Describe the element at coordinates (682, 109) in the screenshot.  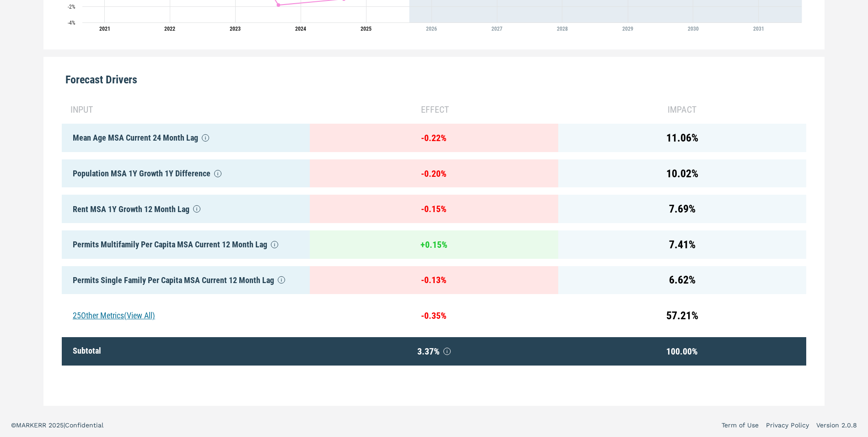
I see `div: impact` at that location.